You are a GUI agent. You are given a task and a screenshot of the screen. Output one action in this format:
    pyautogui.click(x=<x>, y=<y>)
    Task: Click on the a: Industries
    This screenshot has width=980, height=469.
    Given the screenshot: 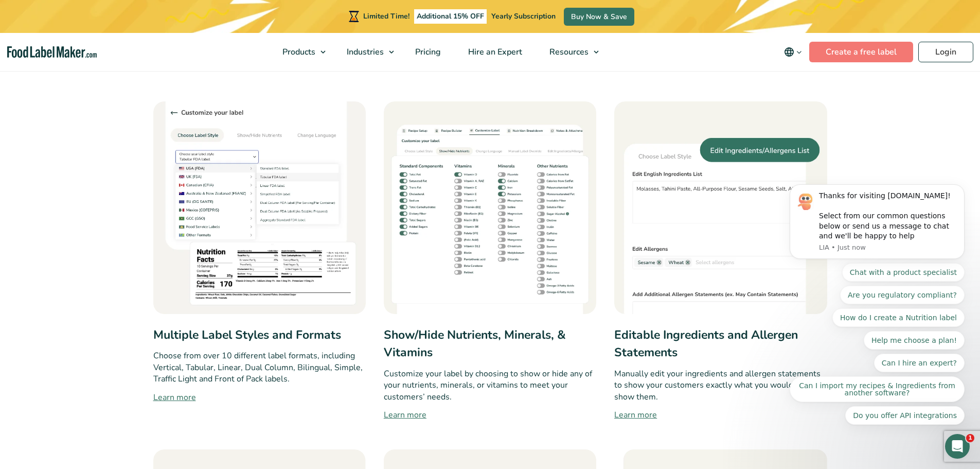 What is the action you would take?
    pyautogui.click(x=366, y=52)
    